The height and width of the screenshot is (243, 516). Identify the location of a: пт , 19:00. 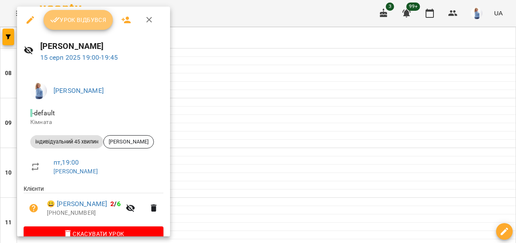
(66, 162).